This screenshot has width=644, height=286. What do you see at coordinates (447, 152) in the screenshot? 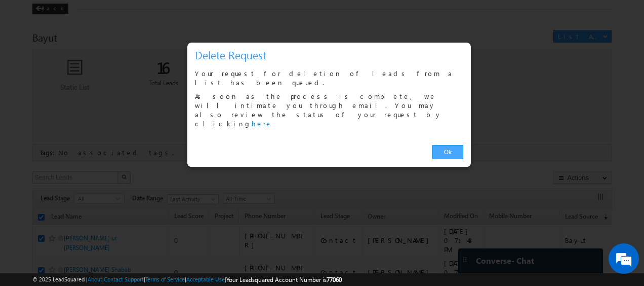
I see `a: Ok` at bounding box center [447, 152].